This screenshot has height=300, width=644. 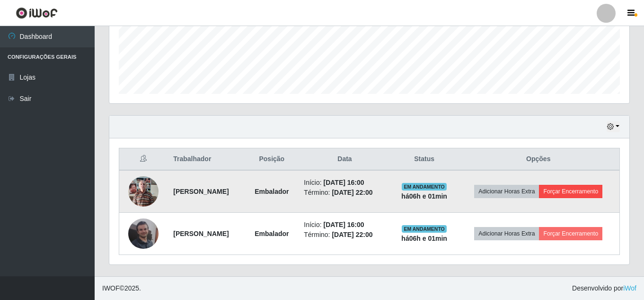 I want to click on span: © 2025 ., so click(x=122, y=288).